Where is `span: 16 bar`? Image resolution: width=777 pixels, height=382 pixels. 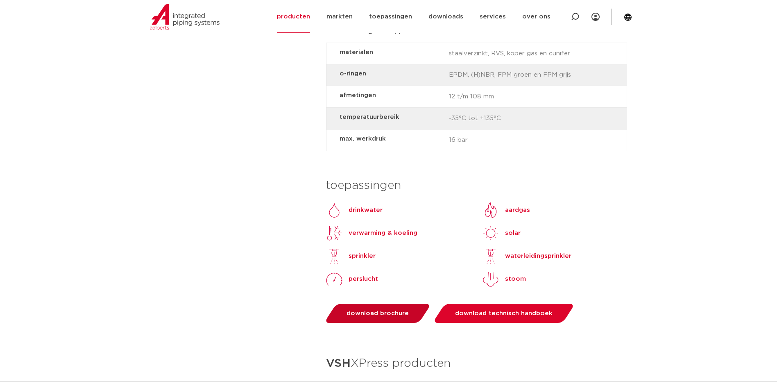
span: 16 bar is located at coordinates (514, 140).